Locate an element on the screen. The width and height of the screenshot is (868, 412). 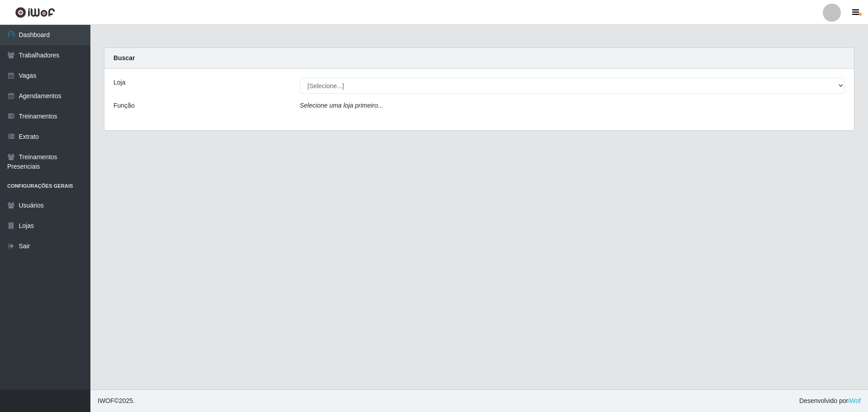
span: Desenvolvido por is located at coordinates (830, 401).